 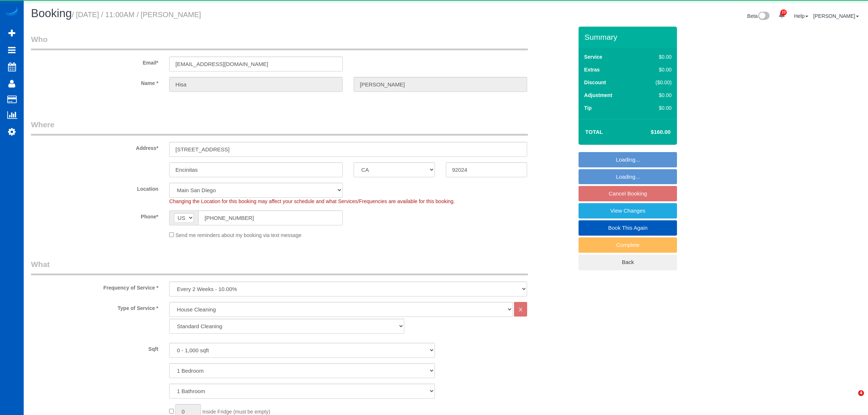 I want to click on input: City*, so click(x=256, y=169).